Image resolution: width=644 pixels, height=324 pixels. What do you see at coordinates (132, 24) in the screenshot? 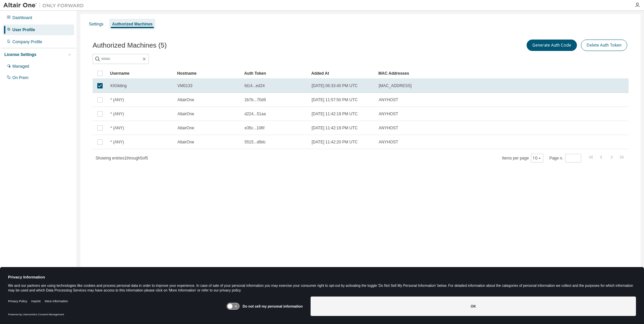
I see `div: Authorized Machines` at bounding box center [132, 24].